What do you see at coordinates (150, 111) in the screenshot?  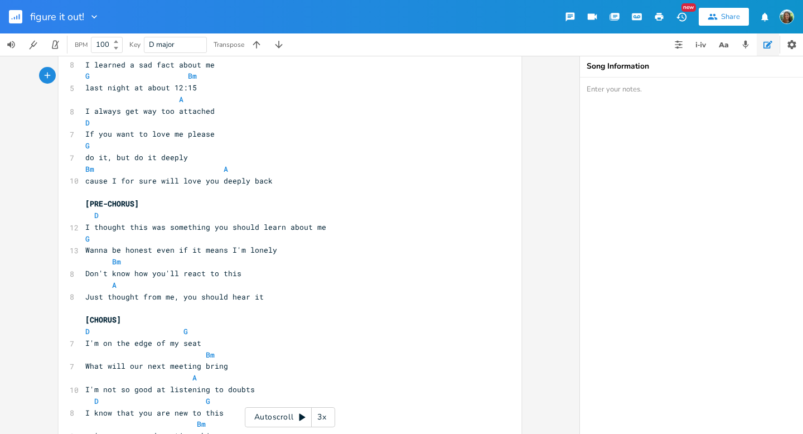 I see `span: I always get way too attached` at bounding box center [150, 111].